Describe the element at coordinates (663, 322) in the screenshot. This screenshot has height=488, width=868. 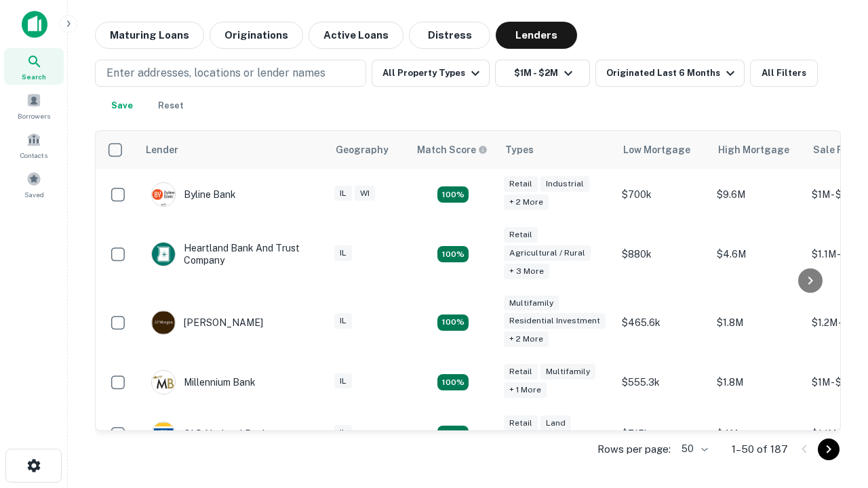
I see `td: $465.6k` at that location.